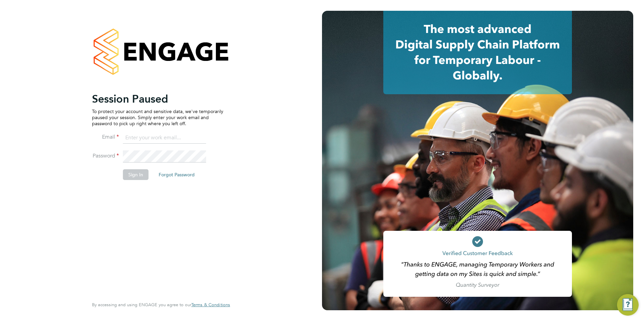 Image resolution: width=644 pixels, height=321 pixels. What do you see at coordinates (211, 305) in the screenshot?
I see `a: Terms & Conditions` at bounding box center [211, 305].